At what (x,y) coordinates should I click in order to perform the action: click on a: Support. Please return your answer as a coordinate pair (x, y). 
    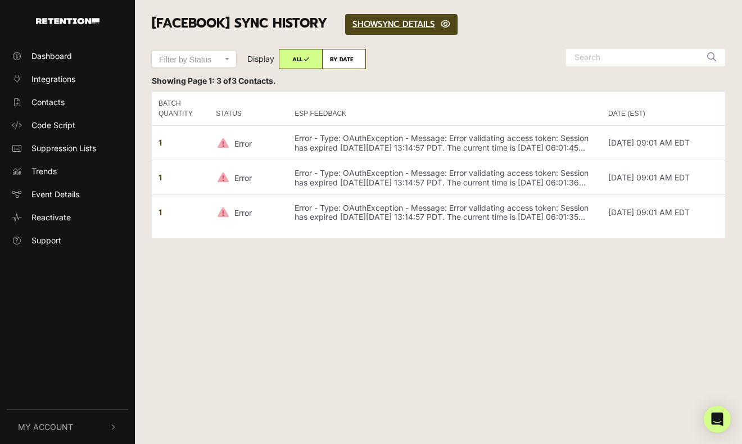
    Looking at the image, I should click on (67, 240).